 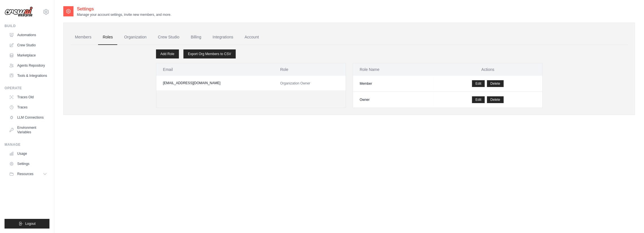 I want to click on a: Automations, so click(x=28, y=35).